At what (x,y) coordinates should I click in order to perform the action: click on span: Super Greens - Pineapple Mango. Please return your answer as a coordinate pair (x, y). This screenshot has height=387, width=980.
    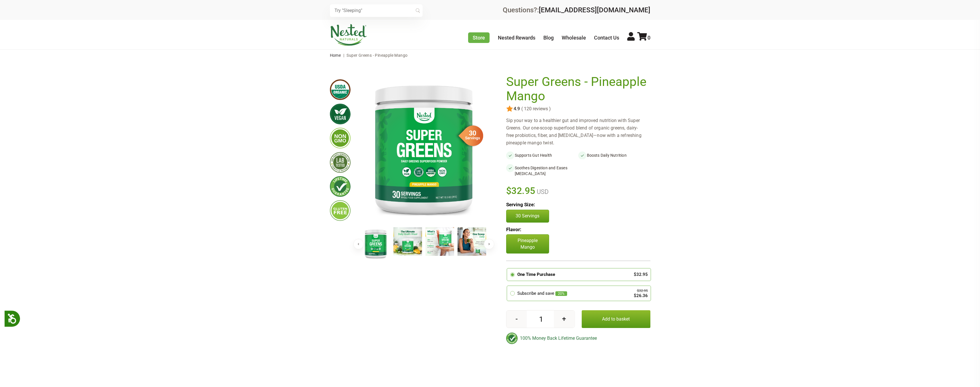
    Looking at the image, I should click on (377, 55).